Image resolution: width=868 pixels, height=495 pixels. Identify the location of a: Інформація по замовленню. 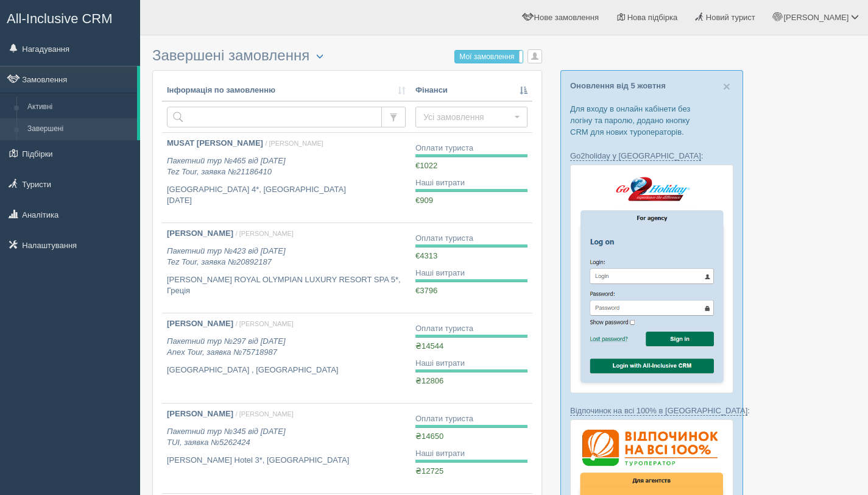
(286, 90).